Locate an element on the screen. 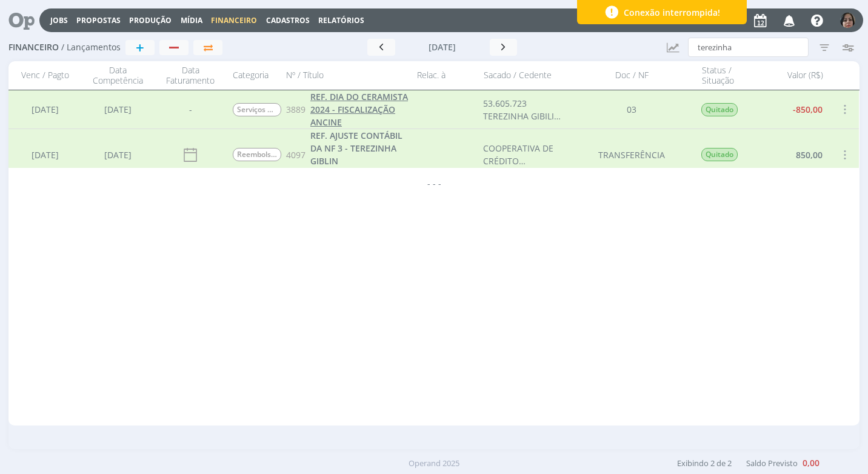 The image size is (868, 474). div: Doc / NF is located at coordinates (633, 76).